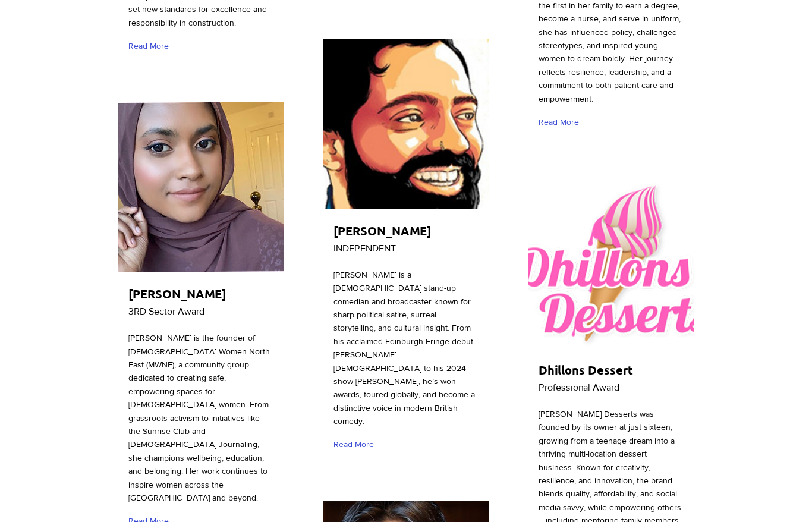  Describe the element at coordinates (364, 248) in the screenshot. I see `span: INDEPENDENT` at that location.